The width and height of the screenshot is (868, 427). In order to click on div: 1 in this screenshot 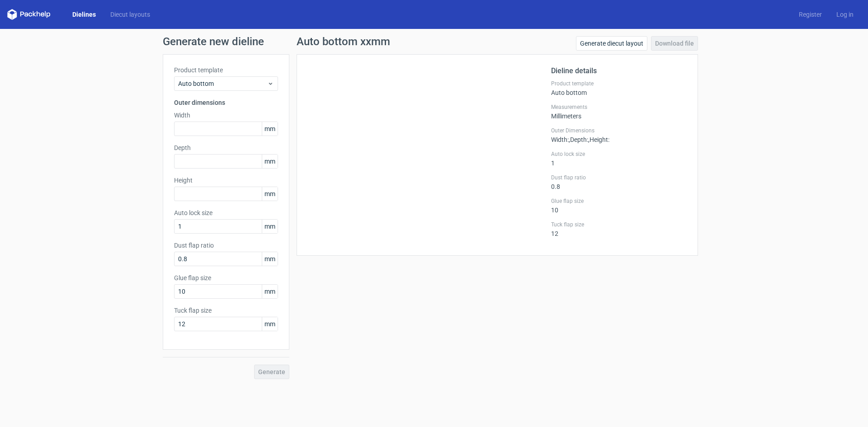, I will do `click(619, 158)`.